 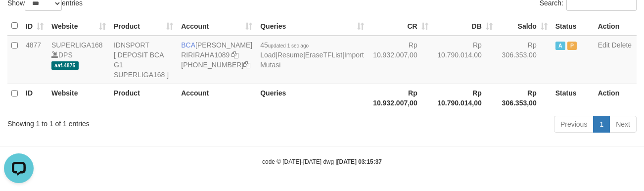 What do you see at coordinates (77, 45) in the screenshot?
I see `a: SUPERLIGA168` at bounding box center [77, 45].